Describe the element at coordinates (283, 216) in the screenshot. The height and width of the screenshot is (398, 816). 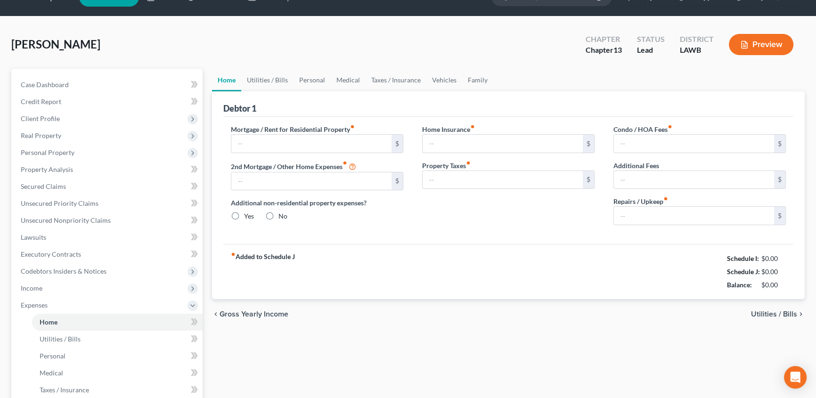
I see `label: No` at that location.